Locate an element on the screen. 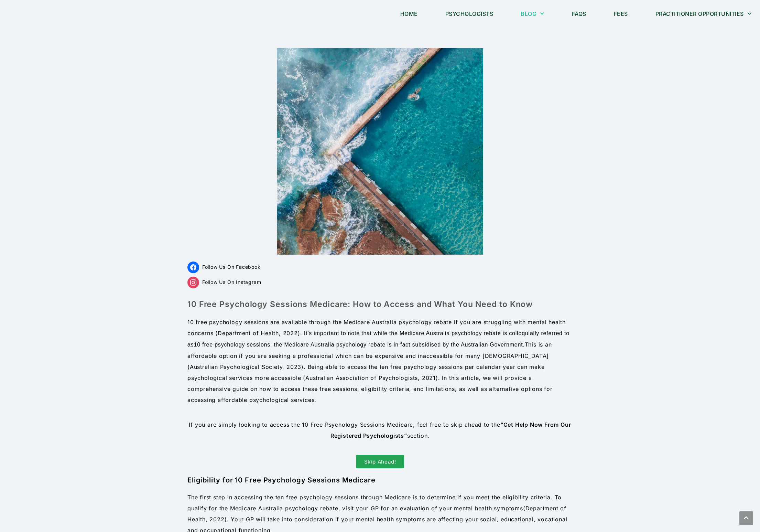 This screenshot has width=760, height=532. span: It’s important to note that while the Medicare Australia psychology rebate is colloquially referr... is located at coordinates (378, 339).